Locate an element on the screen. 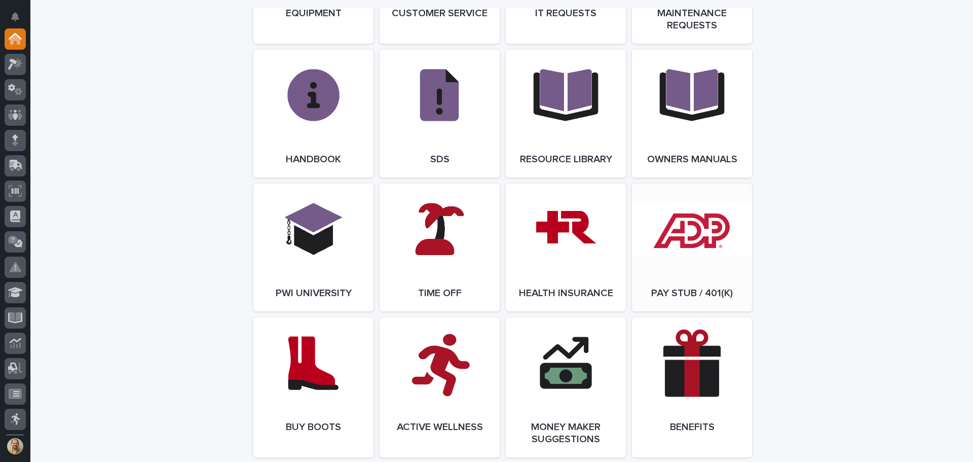 The width and height of the screenshot is (973, 462). a: PWI University is located at coordinates (313, 247).